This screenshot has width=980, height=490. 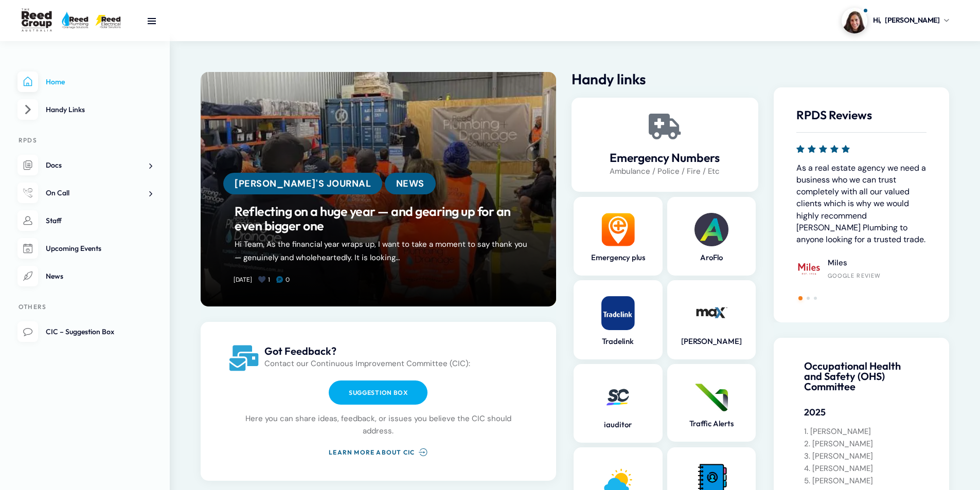 What do you see at coordinates (808, 268) in the screenshot?
I see `img: Miles` at bounding box center [808, 268].